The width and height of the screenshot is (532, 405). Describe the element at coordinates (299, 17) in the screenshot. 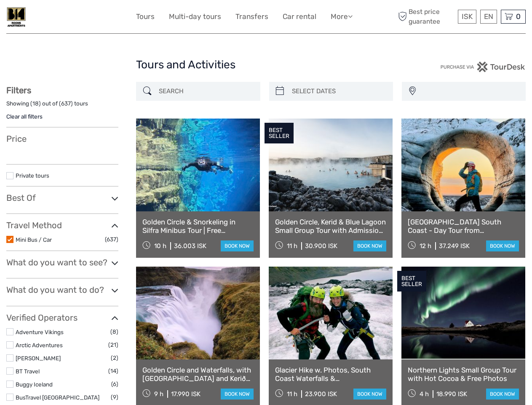

I see `a: Car rental` at that location.